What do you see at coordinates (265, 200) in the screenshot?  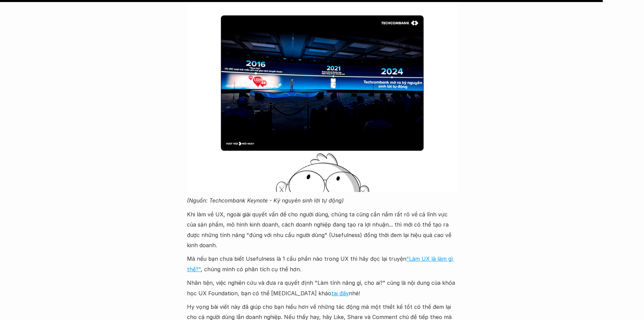 I see `em: (Nguồn: Techcombank Keynote - Kỷ nguyên sinh lời tự động)` at bounding box center [265, 200].